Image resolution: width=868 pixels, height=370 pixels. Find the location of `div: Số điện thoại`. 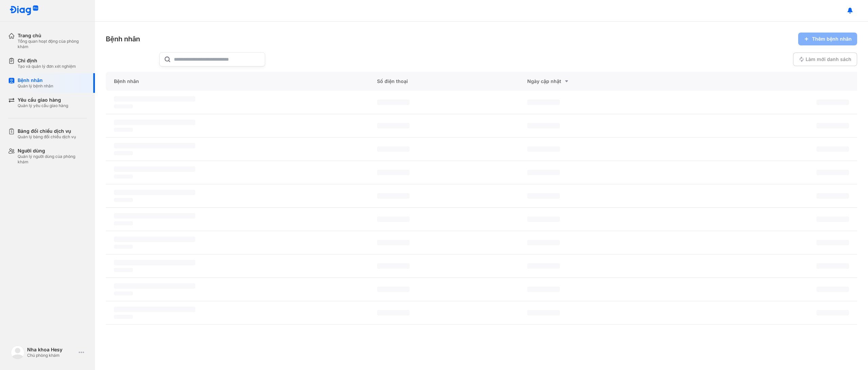

div: Số điện thoại is located at coordinates (444, 81).